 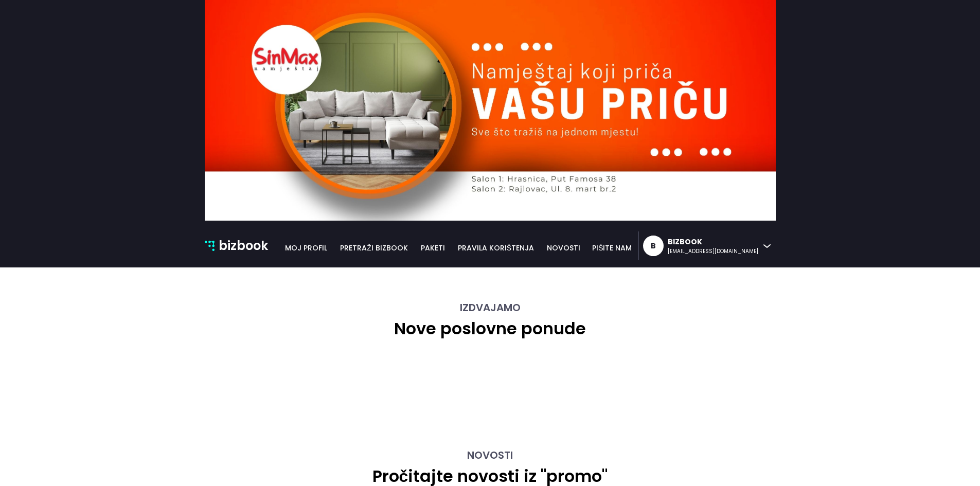 What do you see at coordinates (237, 246) in the screenshot?
I see `a: bizbook` at bounding box center [237, 246].